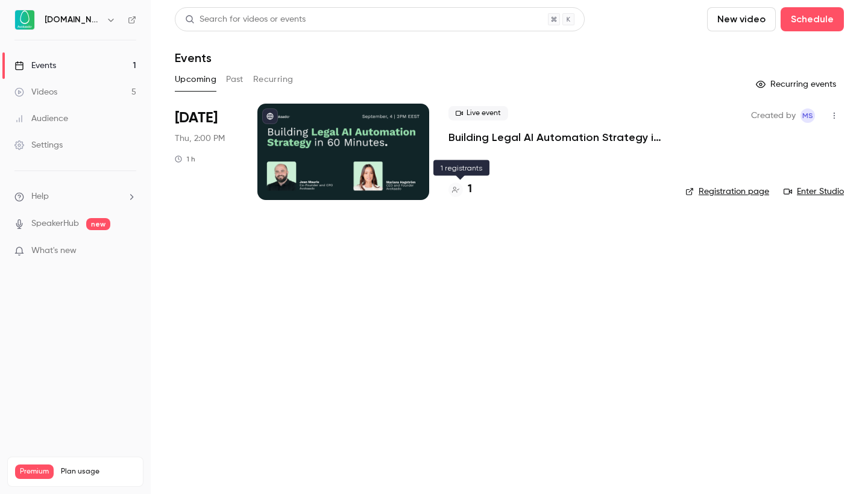 This screenshot has width=868, height=494. What do you see at coordinates (98, 224) in the screenshot?
I see `span: new` at bounding box center [98, 224].